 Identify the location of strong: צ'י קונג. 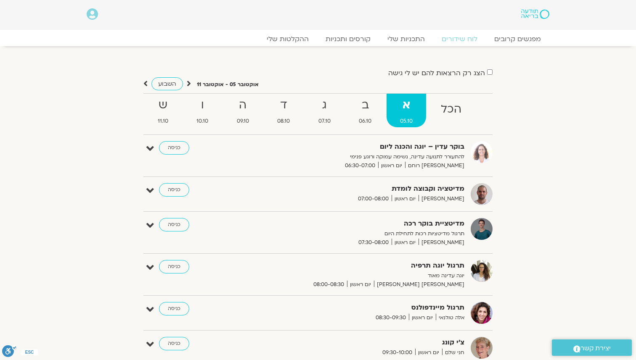
(361, 343).